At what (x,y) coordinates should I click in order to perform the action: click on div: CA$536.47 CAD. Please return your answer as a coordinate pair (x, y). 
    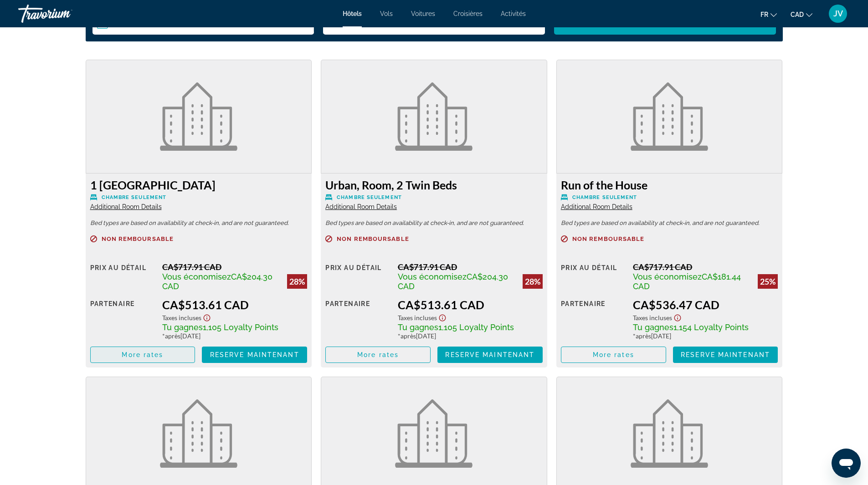
    Looking at the image, I should click on (705, 305).